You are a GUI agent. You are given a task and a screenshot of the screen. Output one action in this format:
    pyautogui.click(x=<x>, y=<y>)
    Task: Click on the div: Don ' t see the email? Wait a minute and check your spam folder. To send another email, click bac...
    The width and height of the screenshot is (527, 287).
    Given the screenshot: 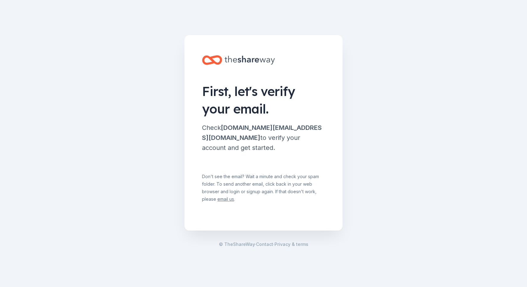 What is the action you would take?
    pyautogui.click(x=264, y=183)
    